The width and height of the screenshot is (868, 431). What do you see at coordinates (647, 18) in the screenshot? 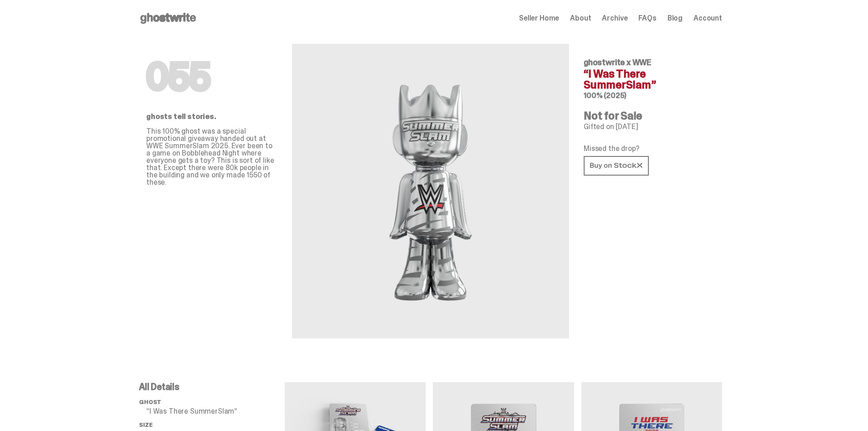
I see `a: FAQs` at bounding box center [647, 18].